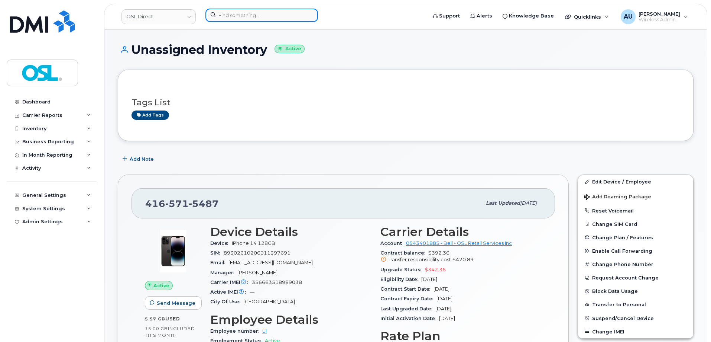 The height and width of the screenshot is (342, 711). I want to click on span: Carrier IMEI, so click(231, 282).